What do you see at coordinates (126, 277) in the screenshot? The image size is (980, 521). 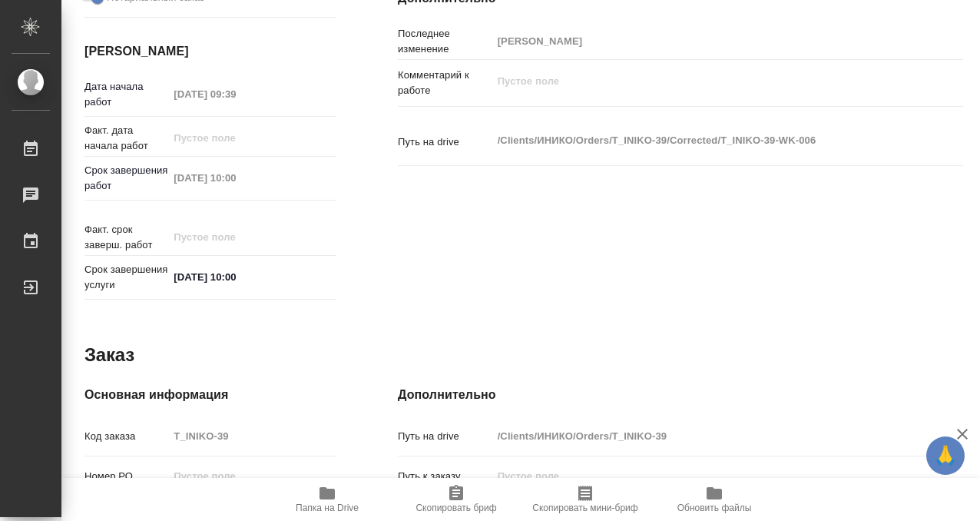 I see `p: Срок завершения услуги` at bounding box center [126, 277].